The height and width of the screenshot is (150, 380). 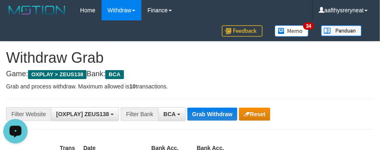 I want to click on strong: 10, so click(x=132, y=86).